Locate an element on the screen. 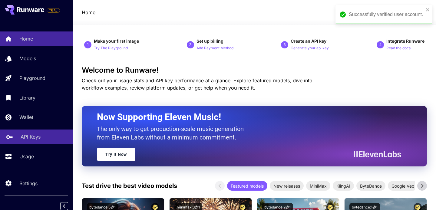  h3: Welcome to Runware! is located at coordinates (254, 70).